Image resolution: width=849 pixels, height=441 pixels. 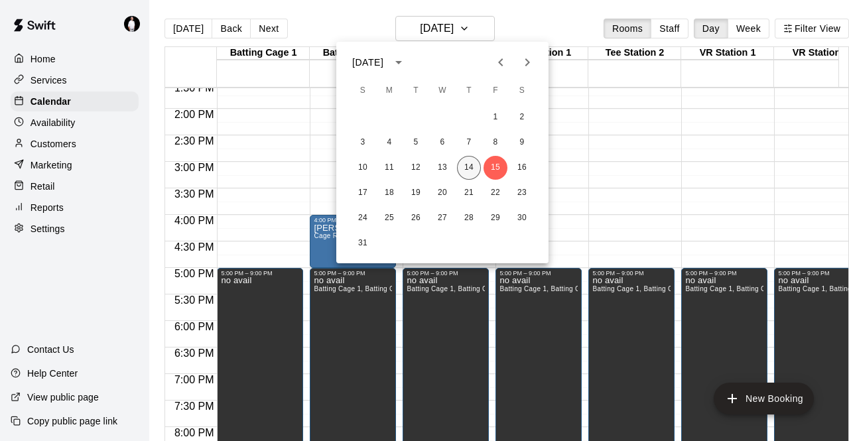 I want to click on button: 9, so click(x=522, y=143).